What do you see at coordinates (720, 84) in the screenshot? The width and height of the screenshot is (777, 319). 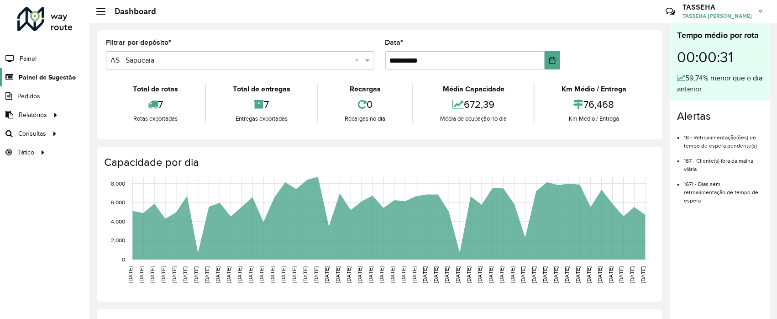 I see `div: 59,74% menor que o dia anterior` at bounding box center [720, 84].